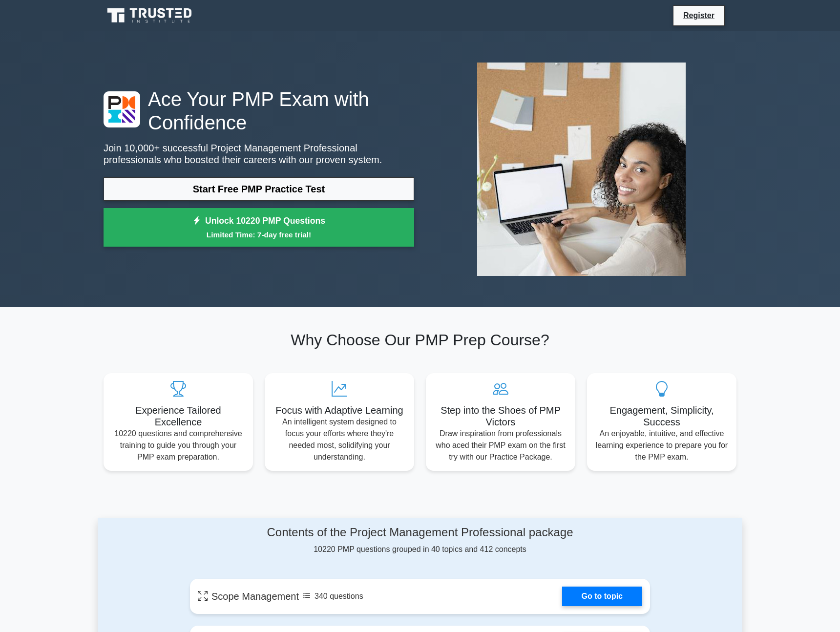  Describe the element at coordinates (500, 416) in the screenshot. I see `h5: Step into the Shoes of PMP Victors` at that location.